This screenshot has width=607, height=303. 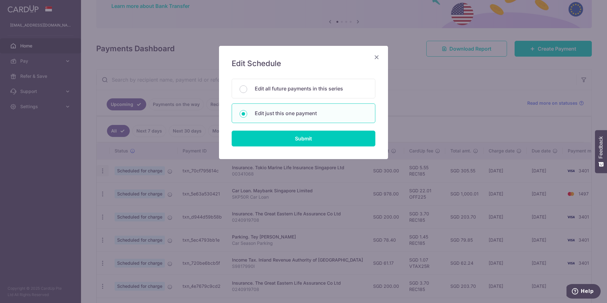 What do you see at coordinates (377, 57) in the screenshot?
I see `button: Close` at bounding box center [377, 57].